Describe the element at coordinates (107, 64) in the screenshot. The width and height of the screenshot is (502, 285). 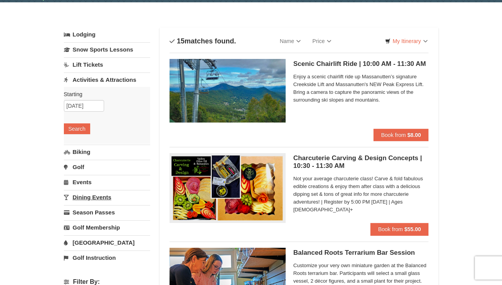
I see `a: Lift Tickets` at that location.